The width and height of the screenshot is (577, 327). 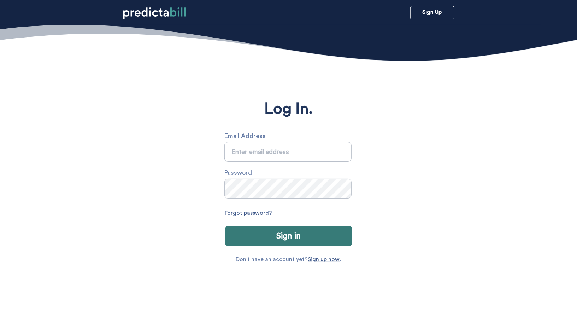 I want to click on a: Sign Up, so click(x=432, y=13).